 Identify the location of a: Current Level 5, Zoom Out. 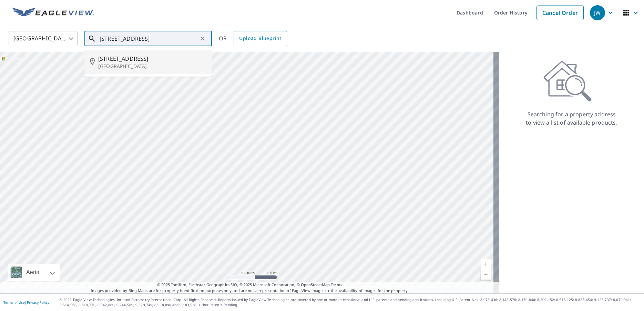
(486, 274).